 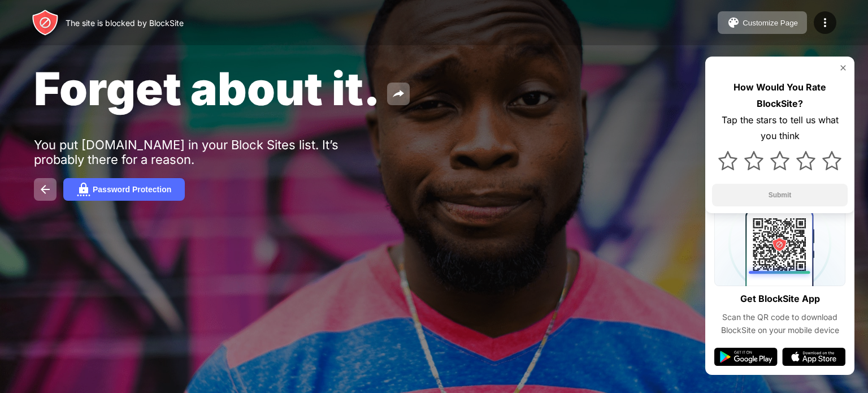 What do you see at coordinates (132, 189) in the screenshot?
I see `div: Password Protection` at bounding box center [132, 189].